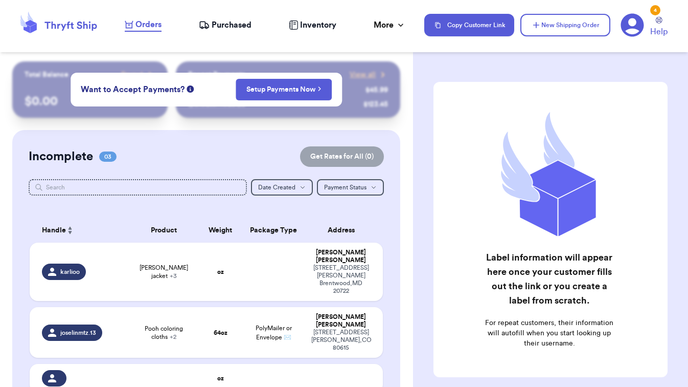 The height and width of the screenshot is (387, 688). I want to click on button: Setup Payments Now, so click(284, 89).